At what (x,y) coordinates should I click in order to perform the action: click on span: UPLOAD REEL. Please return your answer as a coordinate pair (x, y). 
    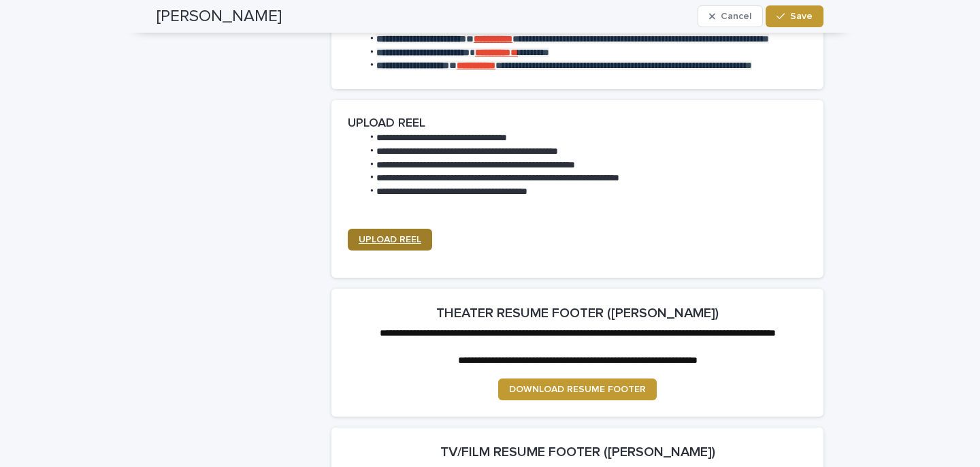
    Looking at the image, I should click on (390, 240).